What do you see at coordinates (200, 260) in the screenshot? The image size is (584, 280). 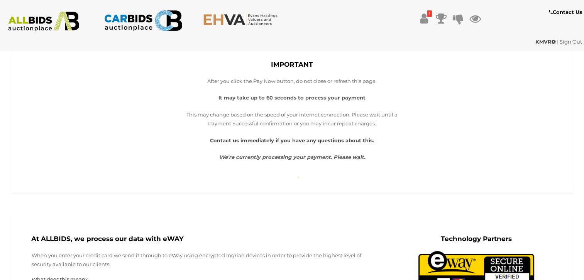 I see `p: When you enter your credit card we send it through to eWay using encrypted Ingrian devices in ord...` at bounding box center [200, 260].